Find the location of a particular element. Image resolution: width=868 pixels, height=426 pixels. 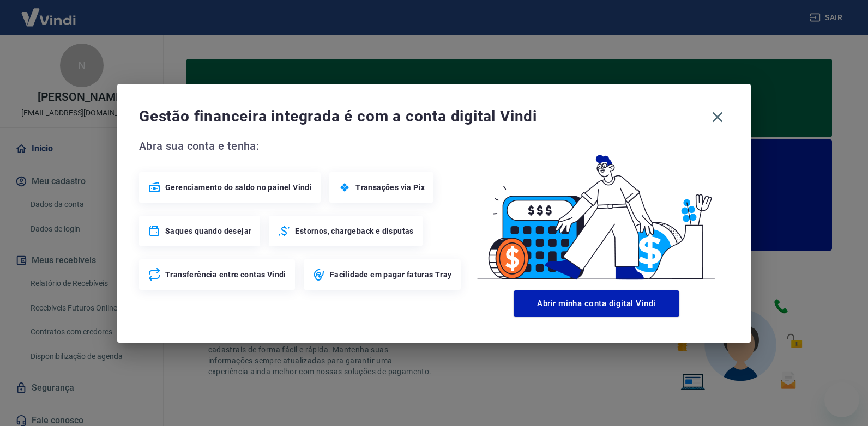

span: Gerenciamento do saldo no painel Vindi is located at coordinates (238, 187).